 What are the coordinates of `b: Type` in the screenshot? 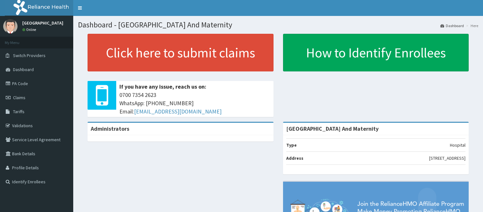 It's located at (291, 145).